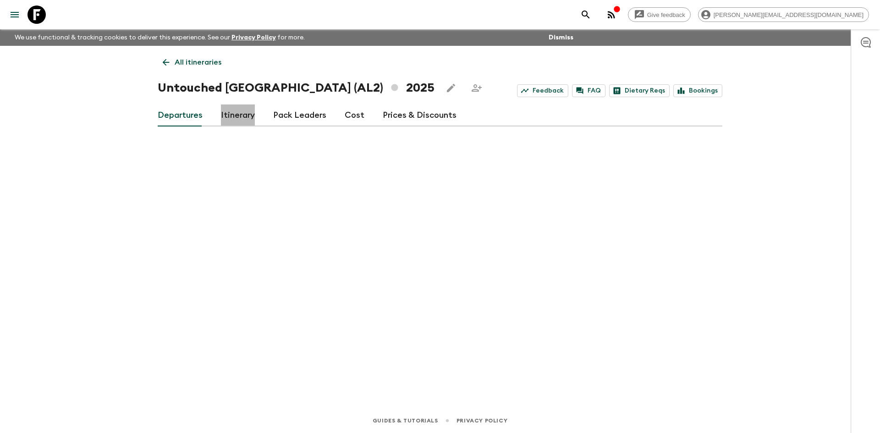 This screenshot has width=880, height=433. I want to click on a: Pack Leaders, so click(300, 116).